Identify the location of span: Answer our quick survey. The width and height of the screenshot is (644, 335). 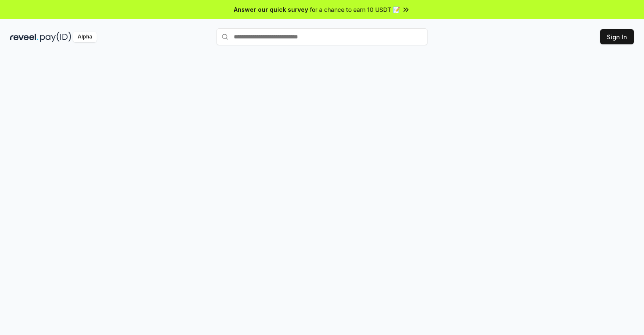
(271, 9).